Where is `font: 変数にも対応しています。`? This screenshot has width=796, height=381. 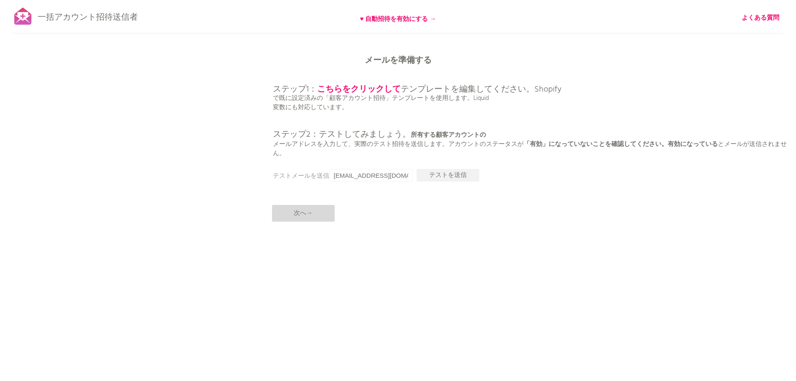 font: 変数にも対応しています。 is located at coordinates (311, 107).